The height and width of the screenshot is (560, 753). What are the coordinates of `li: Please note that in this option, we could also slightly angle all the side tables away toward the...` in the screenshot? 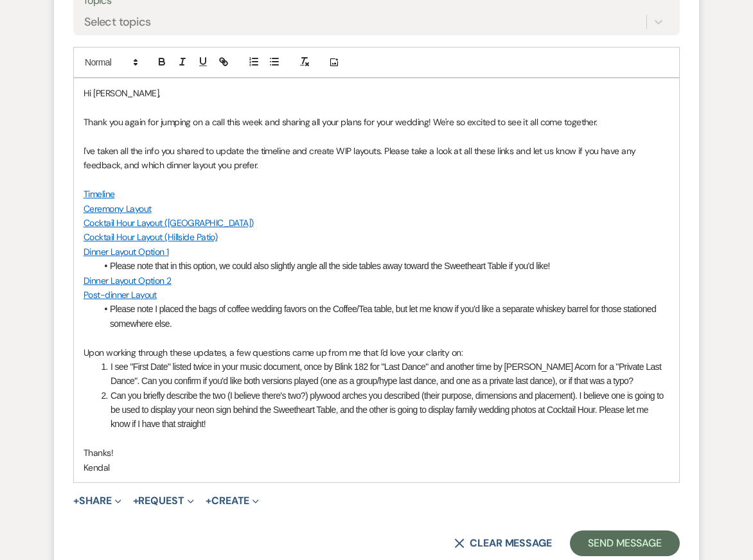 It's located at (383, 266).